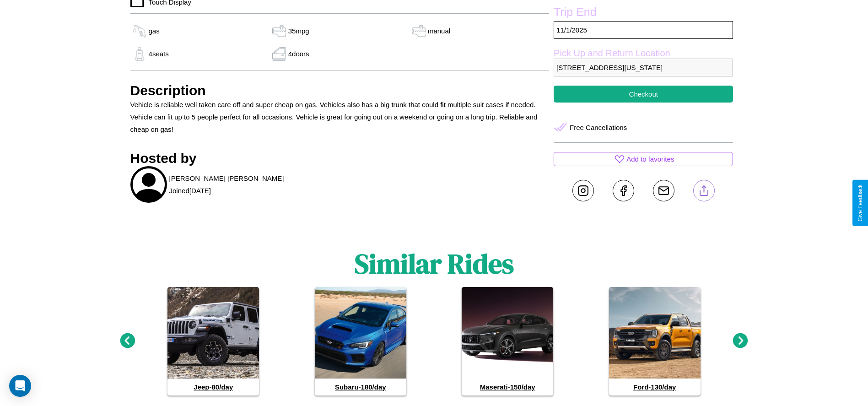 This screenshot has height=406, width=868. What do you see at coordinates (644, 30) in the screenshot?
I see `p: 11 / 1 / 2025` at bounding box center [644, 30].